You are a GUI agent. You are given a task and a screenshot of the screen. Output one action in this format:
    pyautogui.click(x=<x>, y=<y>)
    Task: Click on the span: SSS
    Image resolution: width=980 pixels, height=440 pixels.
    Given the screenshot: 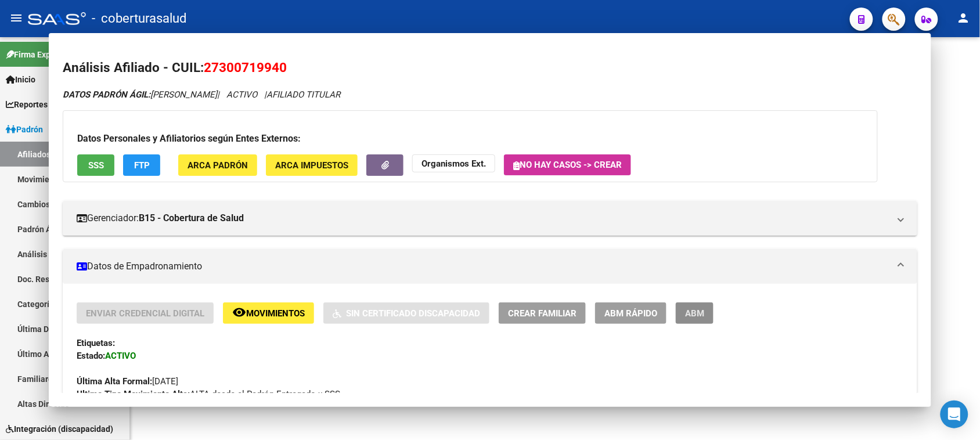 What is the action you would take?
    pyautogui.click(x=96, y=165)
    